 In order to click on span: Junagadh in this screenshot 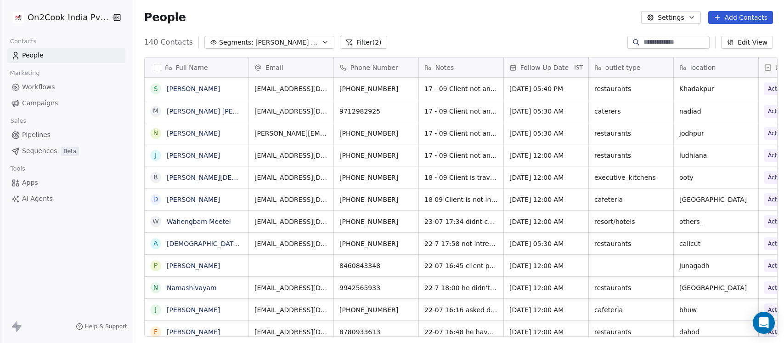, I will do `click(716, 265)`.